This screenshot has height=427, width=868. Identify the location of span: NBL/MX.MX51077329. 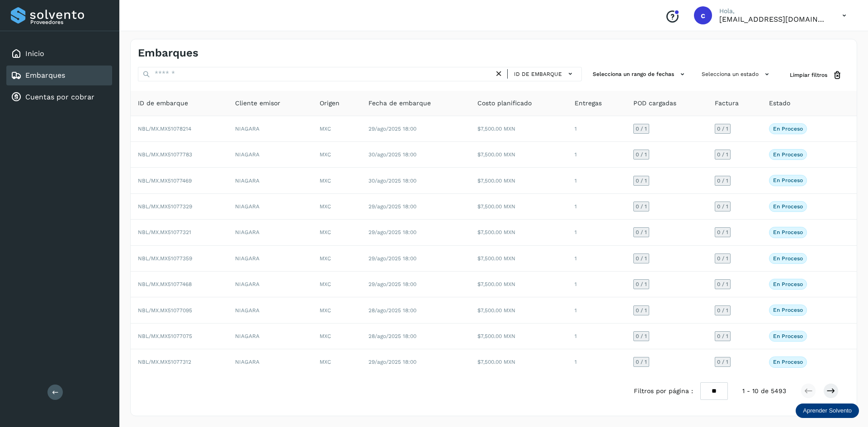
(165, 207).